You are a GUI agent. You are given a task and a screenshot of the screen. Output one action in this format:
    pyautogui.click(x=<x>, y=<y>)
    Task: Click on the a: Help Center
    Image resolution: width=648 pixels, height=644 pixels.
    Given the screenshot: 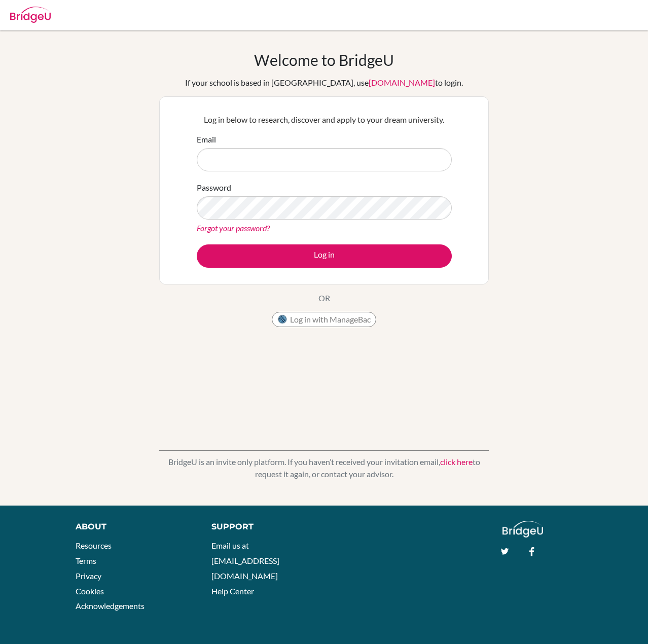 What is the action you would take?
    pyautogui.click(x=233, y=591)
    